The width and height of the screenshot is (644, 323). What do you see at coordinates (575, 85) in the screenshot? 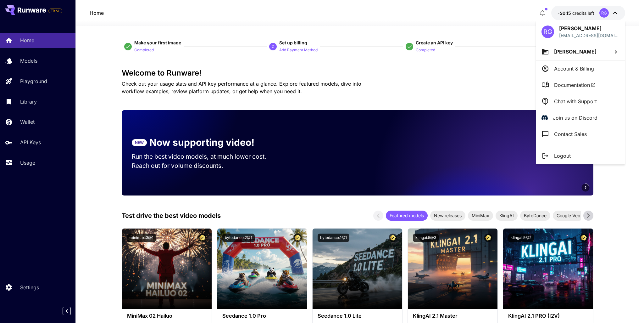
I see `span: Documentation` at bounding box center [575, 85].